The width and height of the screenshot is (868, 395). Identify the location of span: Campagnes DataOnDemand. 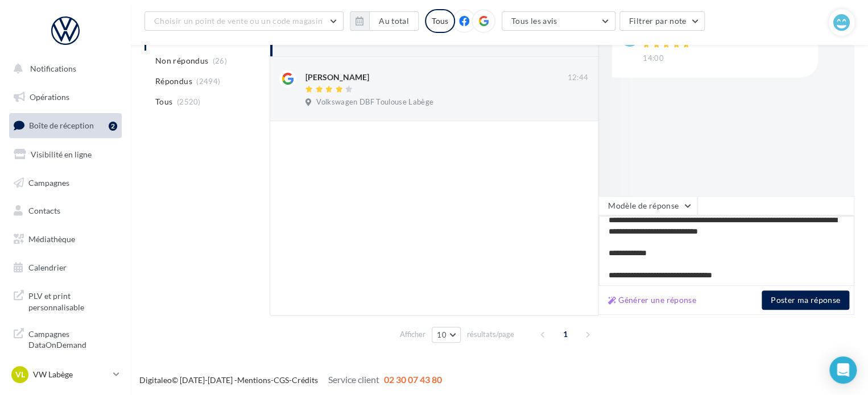
(73, 338).